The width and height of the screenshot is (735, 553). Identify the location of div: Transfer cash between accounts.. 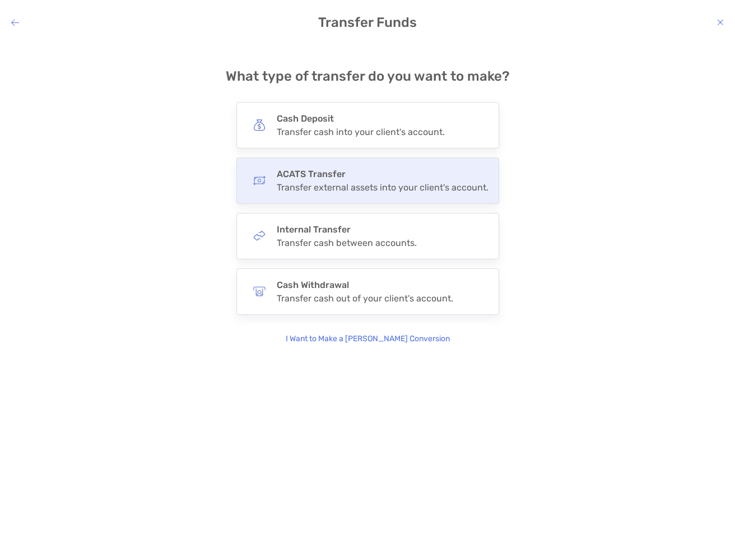
(347, 242).